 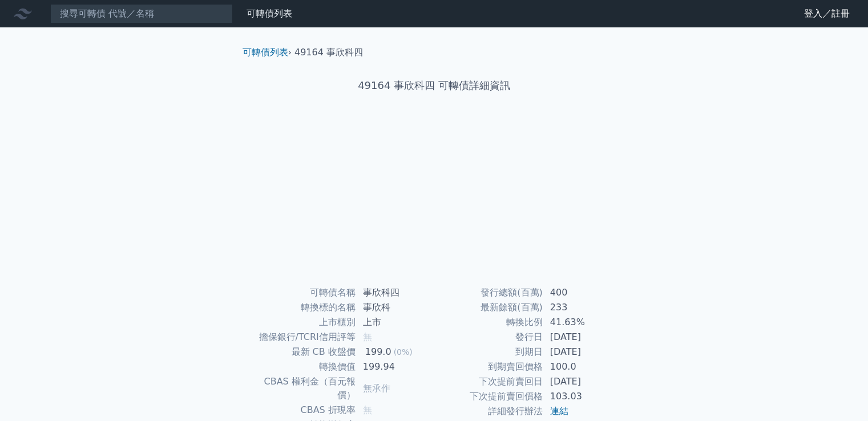 I want to click on td: 400, so click(x=582, y=293).